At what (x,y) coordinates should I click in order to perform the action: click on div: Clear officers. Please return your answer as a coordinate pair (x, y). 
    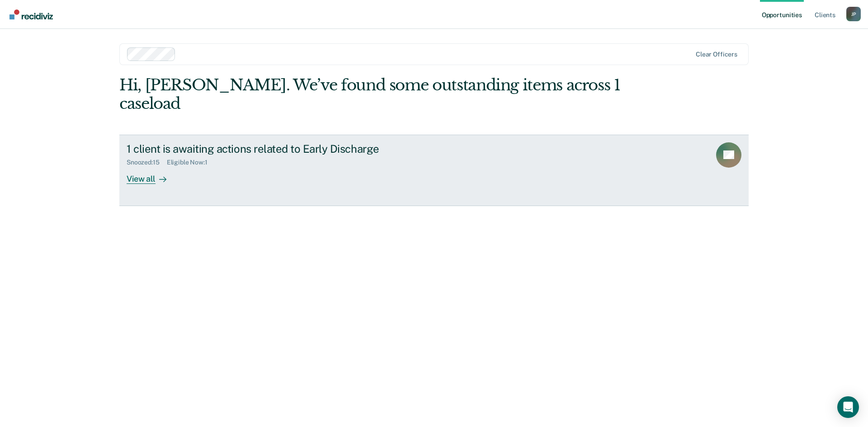
    Looking at the image, I should click on (716, 54).